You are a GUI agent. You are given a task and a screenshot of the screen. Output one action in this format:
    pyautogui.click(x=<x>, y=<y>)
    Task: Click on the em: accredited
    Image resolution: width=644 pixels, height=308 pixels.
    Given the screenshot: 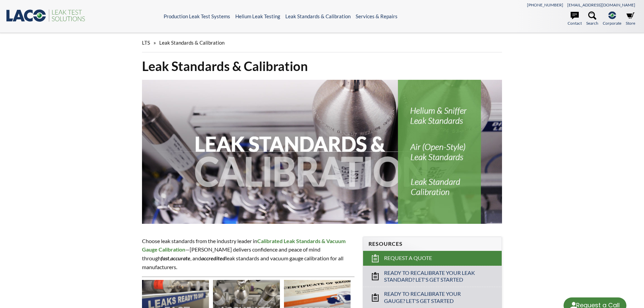 What is the action you would take?
    pyautogui.click(x=213, y=258)
    